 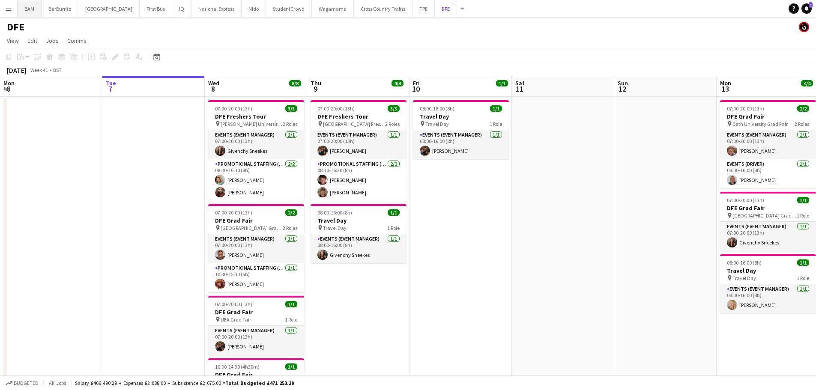 I want to click on span: Thu, so click(x=316, y=83).